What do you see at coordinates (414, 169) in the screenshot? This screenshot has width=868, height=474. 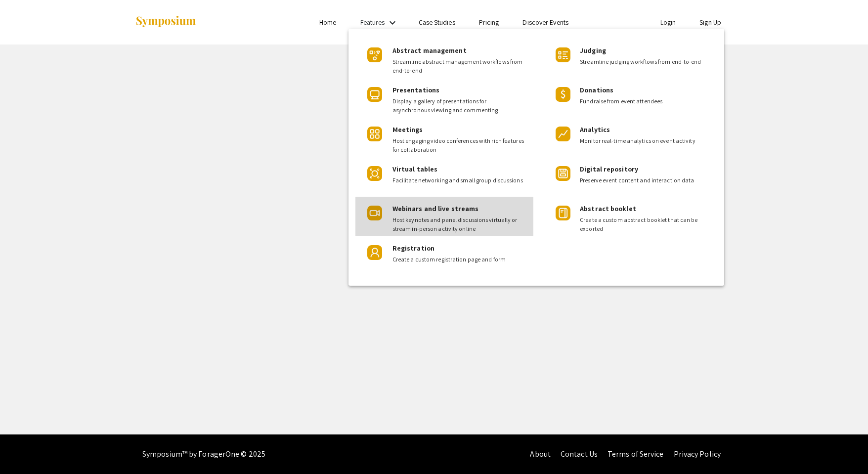 I see `span: Virtual tables` at bounding box center [414, 169].